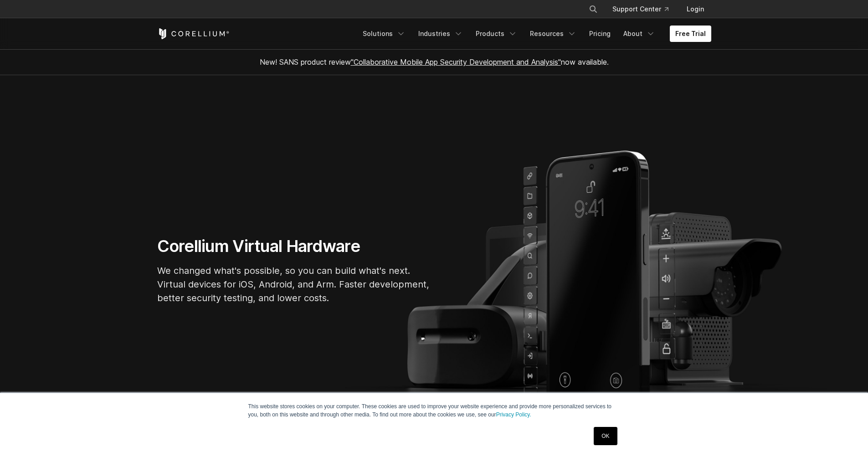 The width and height of the screenshot is (868, 457). What do you see at coordinates (441, 34) in the screenshot?
I see `a: Industries` at bounding box center [441, 34].